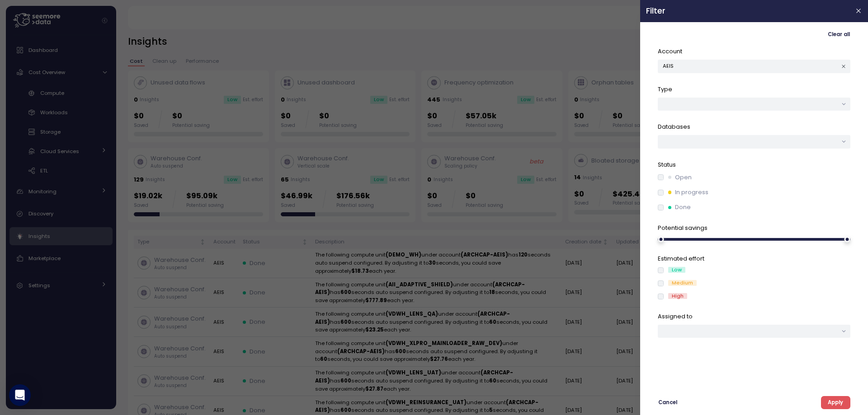 The width and height of the screenshot is (868, 415). I want to click on p: Estimated effort, so click(754, 259).